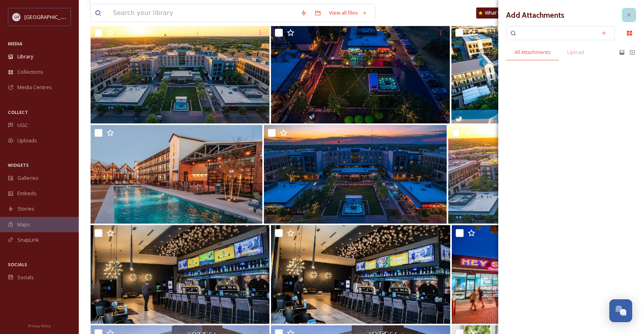 Image resolution: width=644 pixels, height=334 pixels. What do you see at coordinates (27, 193) in the screenshot?
I see `span: Embeds` at bounding box center [27, 193].